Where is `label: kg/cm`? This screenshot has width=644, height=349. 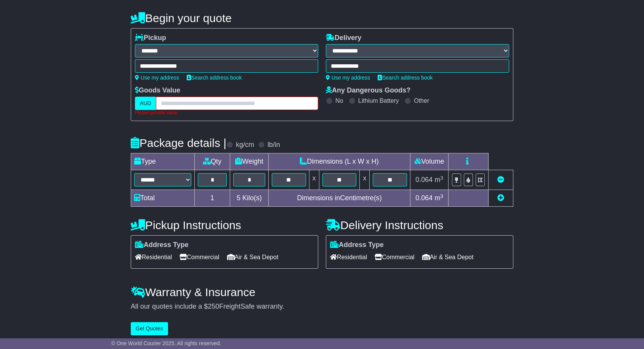 label: kg/cm is located at coordinates (245, 145).